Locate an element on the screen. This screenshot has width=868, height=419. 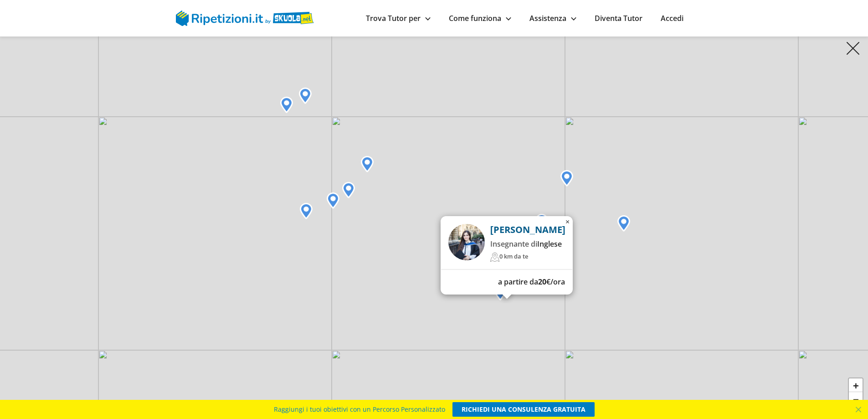
img: Chiudi mappa is located at coordinates (853, 49).